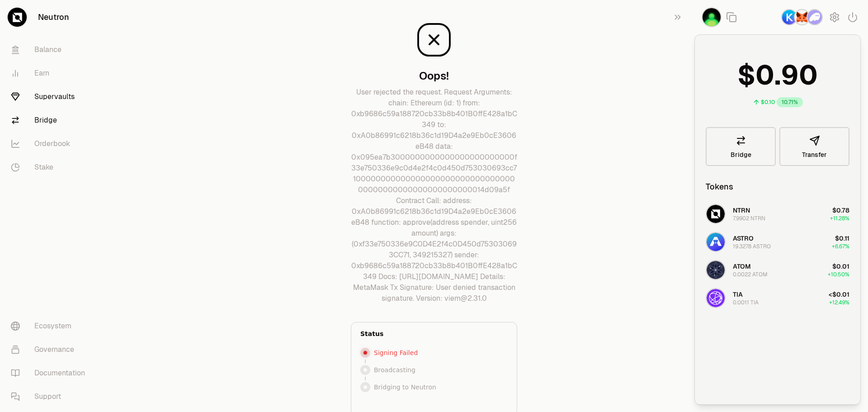 This screenshot has height=412, width=868. What do you see at coordinates (743, 239) in the screenshot?
I see `span: ASTRO` at bounding box center [743, 239].